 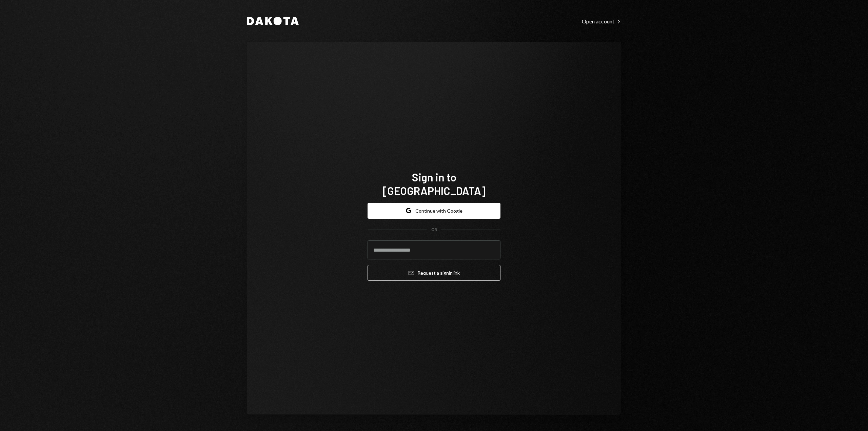 I want to click on button: Continue with Google, so click(x=434, y=211).